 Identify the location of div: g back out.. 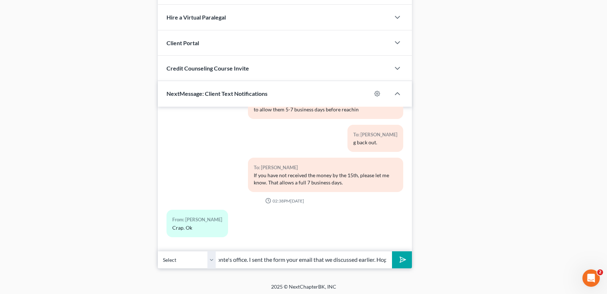
(376, 143).